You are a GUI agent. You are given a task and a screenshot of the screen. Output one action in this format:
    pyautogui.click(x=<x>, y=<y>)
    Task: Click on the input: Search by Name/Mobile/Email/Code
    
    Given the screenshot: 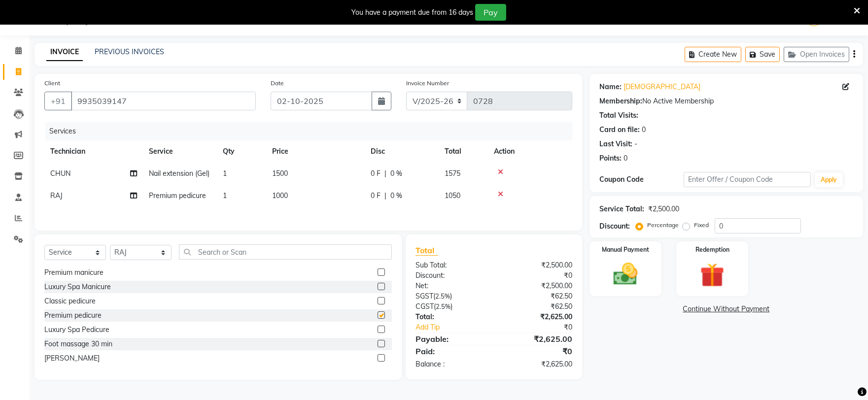 What is the action you would take?
    pyautogui.click(x=163, y=101)
    